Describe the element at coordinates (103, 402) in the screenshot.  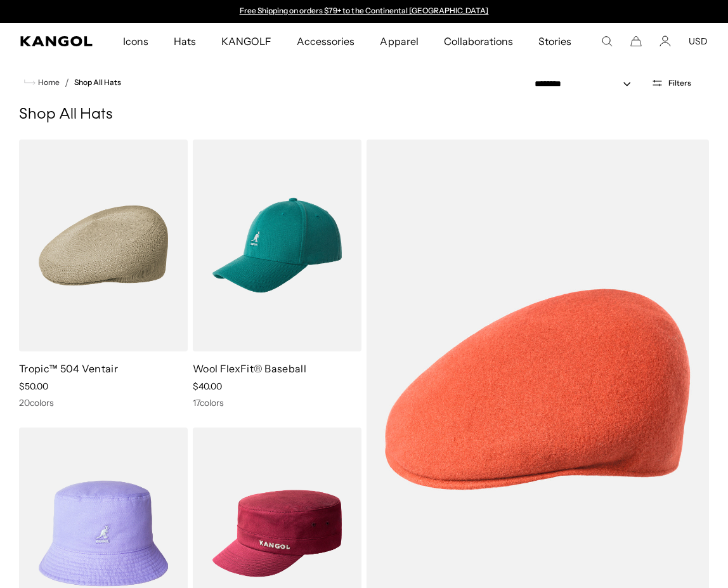
I see `div: 20 colors` at that location.